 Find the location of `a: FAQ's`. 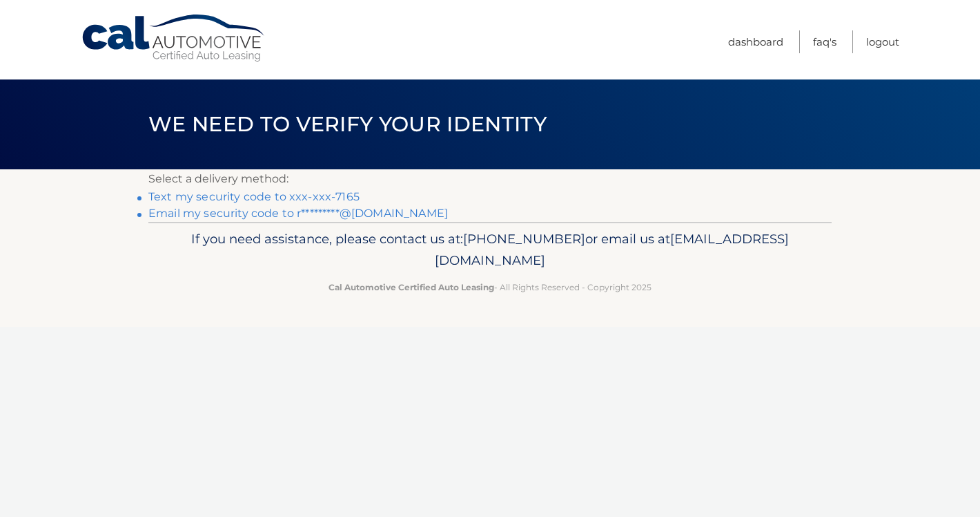

a: FAQ's is located at coordinates (825, 42).